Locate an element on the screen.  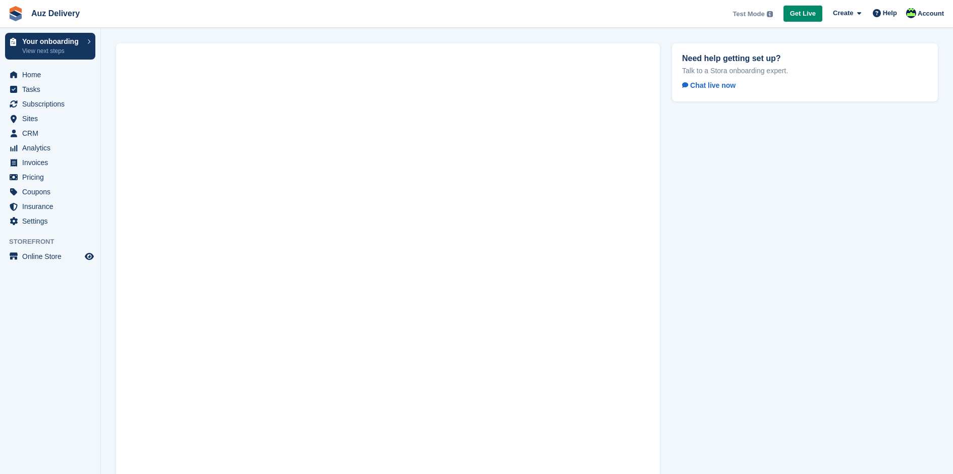
span: Pricing is located at coordinates (52, 177).